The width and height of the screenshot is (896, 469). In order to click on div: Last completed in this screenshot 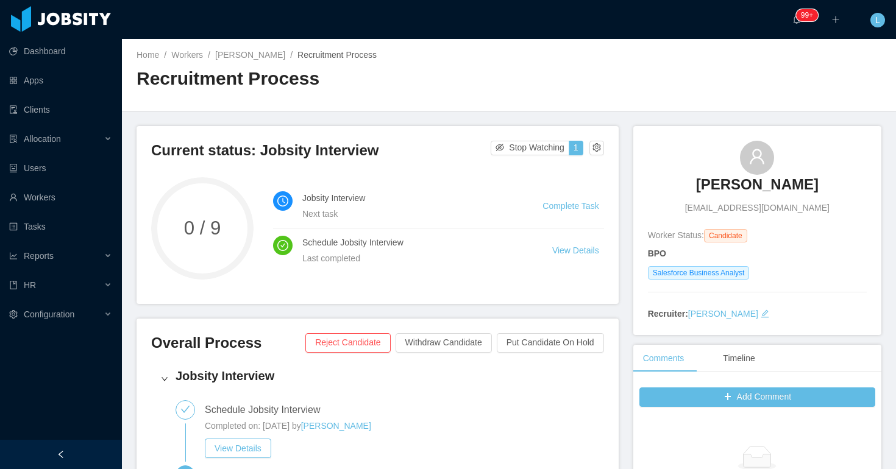, I will do `click(413, 258)`.